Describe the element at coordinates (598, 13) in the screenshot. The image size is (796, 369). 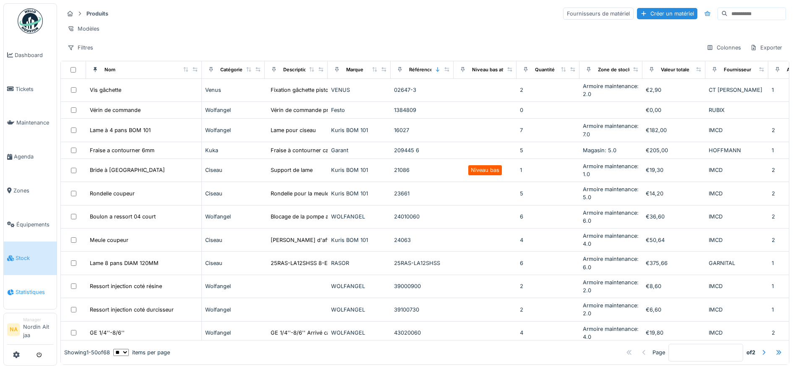
I see `div: Fournisseurs de matériel` at that location.